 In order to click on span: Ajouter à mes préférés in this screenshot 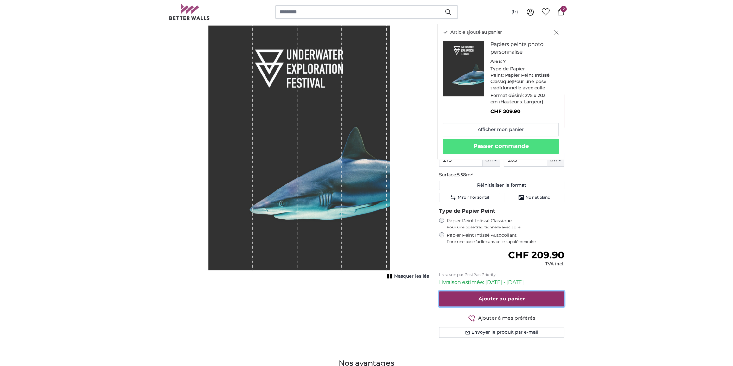, I will do `click(507, 318)`.